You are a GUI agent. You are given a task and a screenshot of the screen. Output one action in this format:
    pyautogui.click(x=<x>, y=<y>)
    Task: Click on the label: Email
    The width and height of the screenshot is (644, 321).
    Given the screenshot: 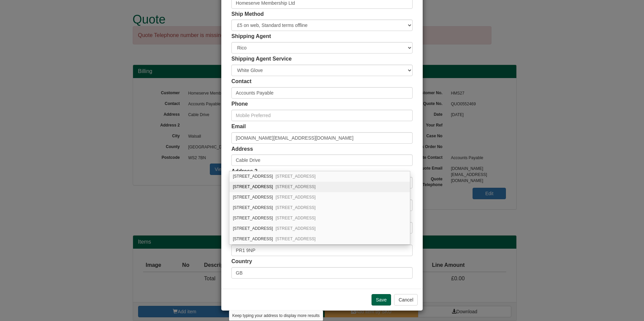 What is the action you would take?
    pyautogui.click(x=238, y=127)
    